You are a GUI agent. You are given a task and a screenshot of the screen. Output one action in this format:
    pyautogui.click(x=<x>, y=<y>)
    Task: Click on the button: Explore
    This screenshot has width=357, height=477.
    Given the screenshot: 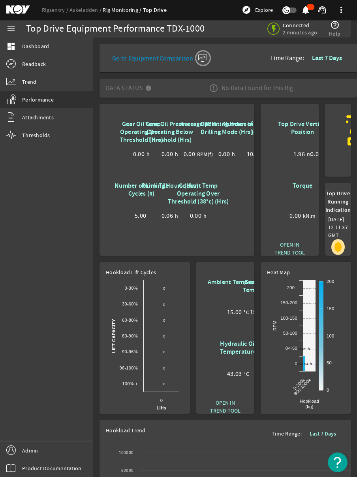 What is the action you would take?
    pyautogui.click(x=257, y=10)
    